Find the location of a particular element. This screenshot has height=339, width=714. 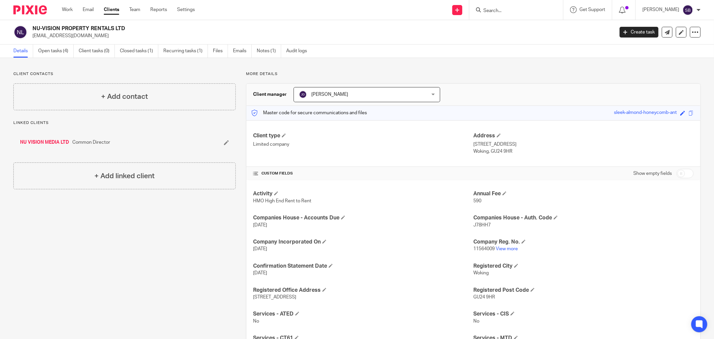

h4: Activity is located at coordinates (363, 193).